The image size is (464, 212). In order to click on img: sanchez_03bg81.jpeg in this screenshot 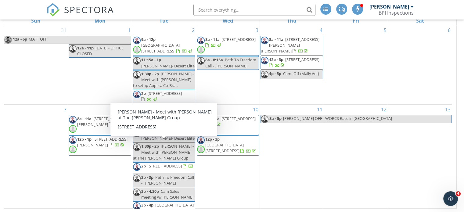, I will do `click(8, 40)`.